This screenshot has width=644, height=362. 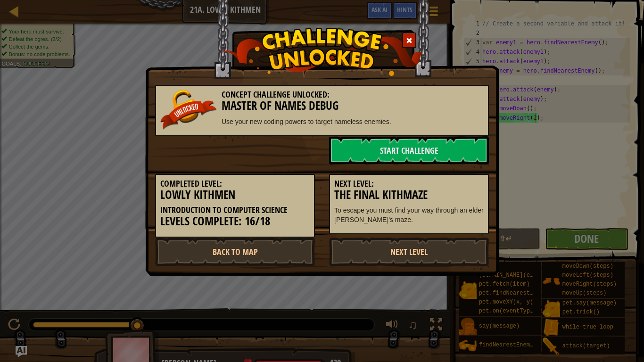 I want to click on a: Back to Map, so click(x=235, y=252).